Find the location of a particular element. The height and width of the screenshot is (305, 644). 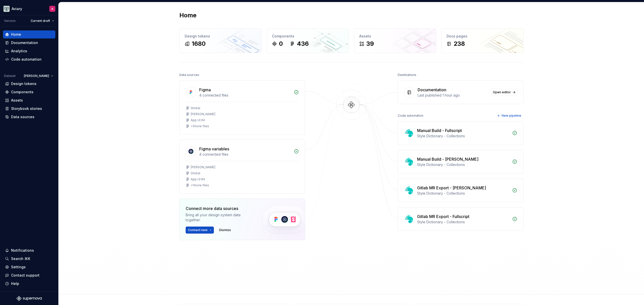

div: Settings is located at coordinates (18, 267).